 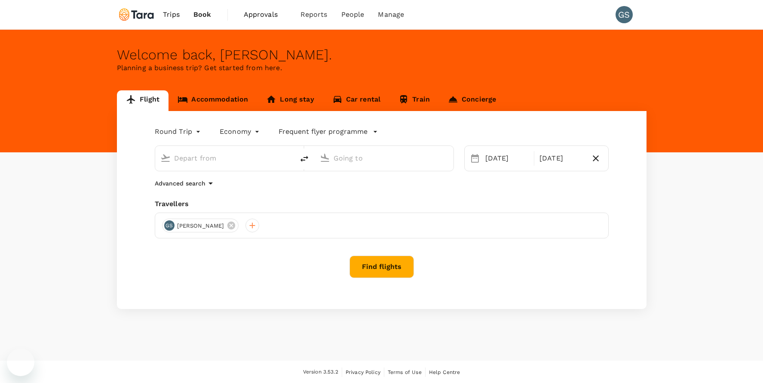 I want to click on p: Planning a business trip? Get started from here., so click(x=382, y=68).